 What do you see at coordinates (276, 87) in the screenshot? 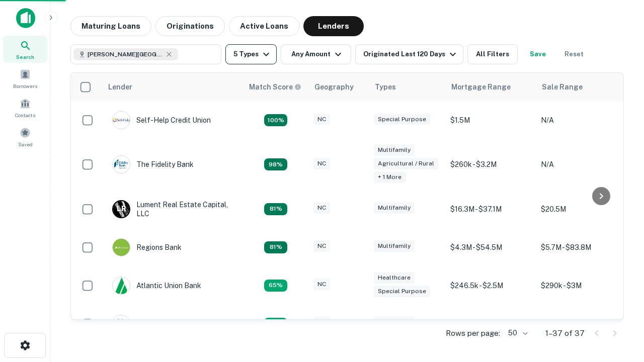
I see `th: Capitalize uses an advanced AI algorithm to match your search with the best lender. The match sco...` at bounding box center [276, 87].